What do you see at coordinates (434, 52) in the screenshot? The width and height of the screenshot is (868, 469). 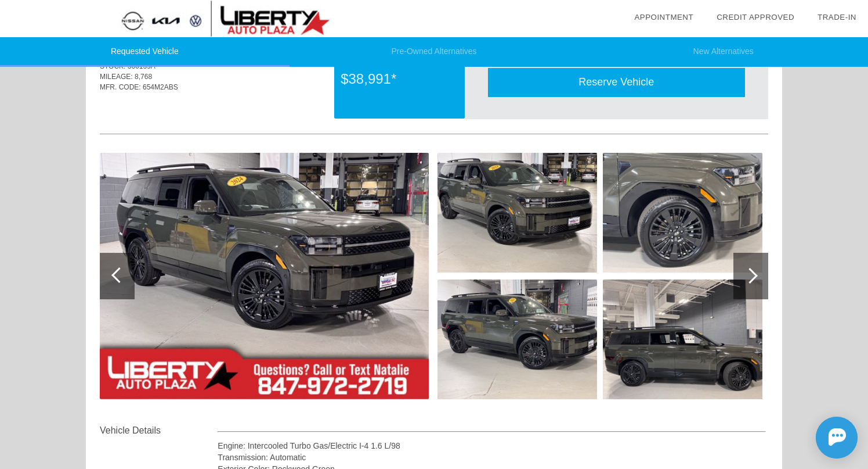 I see `li: Pre-Owned Alternatives` at bounding box center [434, 52].